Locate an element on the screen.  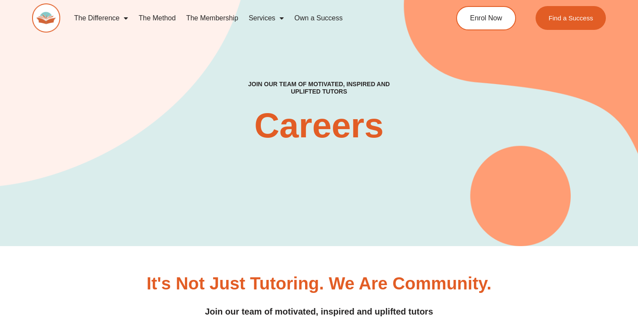
h3: It's Not Just Tutoring. We are Community. is located at coordinates (319, 284).